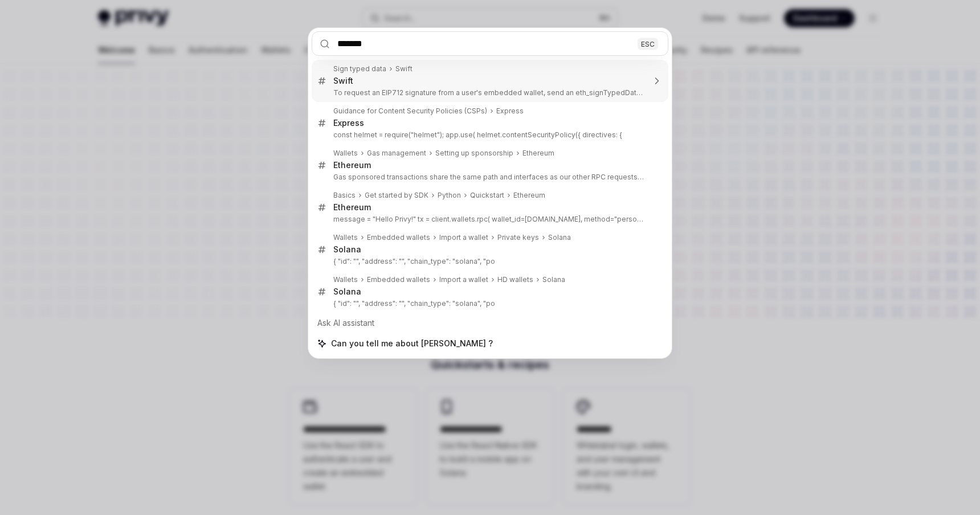  Describe the element at coordinates (489, 135) in the screenshot. I see `p: const helmet = require("helmet"); app.use( helmet.contentSecurityPolicy({ directives: {` at that location.